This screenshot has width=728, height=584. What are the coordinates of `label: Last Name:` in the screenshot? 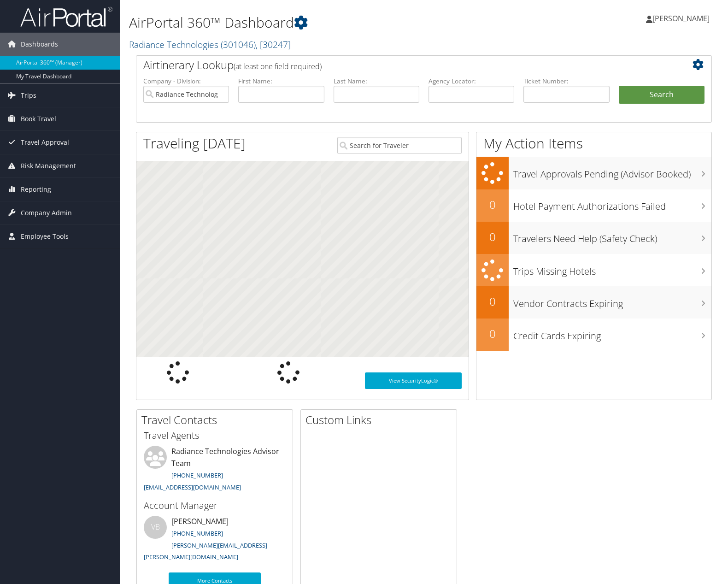 It's located at (377, 81).